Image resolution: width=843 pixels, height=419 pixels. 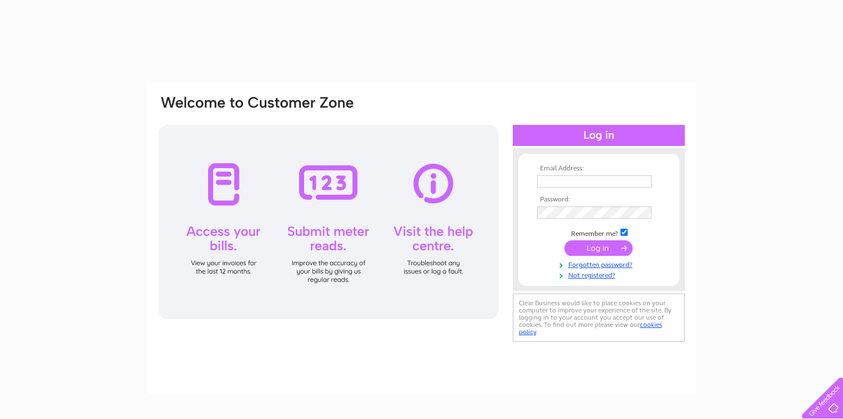 I want to click on th: Email Address:, so click(x=599, y=169).